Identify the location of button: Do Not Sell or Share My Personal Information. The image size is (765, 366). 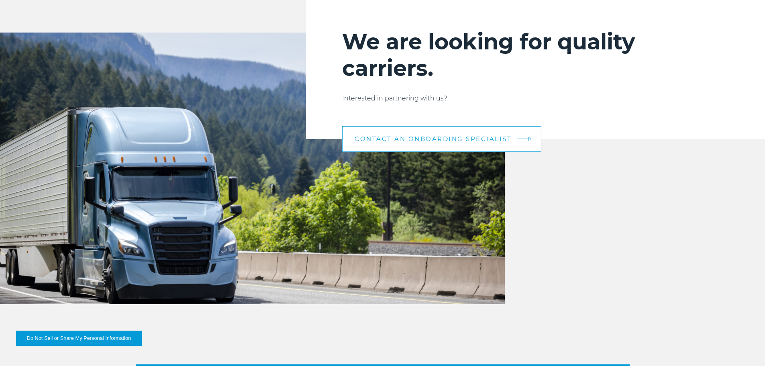
(79, 338).